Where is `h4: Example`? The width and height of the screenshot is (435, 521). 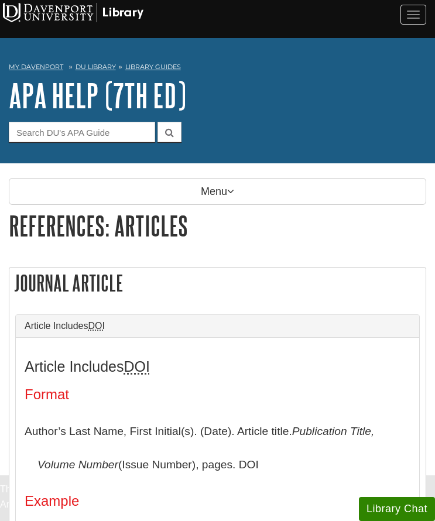
h4: Example is located at coordinates (217, 502).